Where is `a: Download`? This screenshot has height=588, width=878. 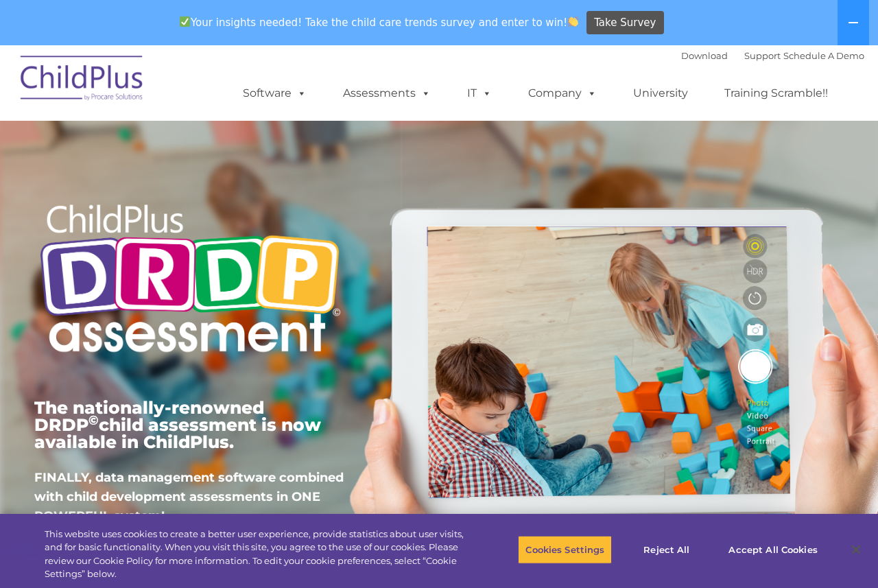 a: Download is located at coordinates (704, 55).